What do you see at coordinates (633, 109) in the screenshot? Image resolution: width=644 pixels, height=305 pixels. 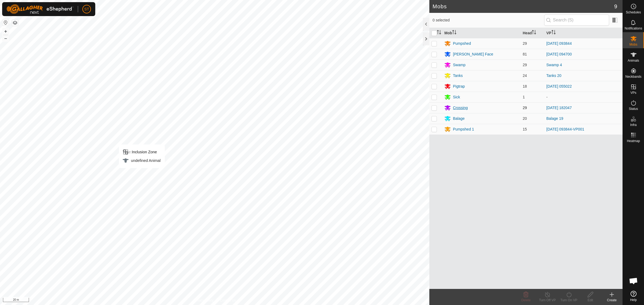 I see `span: Status` at bounding box center [633, 109].